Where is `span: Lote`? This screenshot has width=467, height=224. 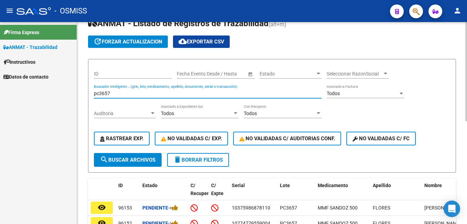 span: Lote is located at coordinates (285, 185).